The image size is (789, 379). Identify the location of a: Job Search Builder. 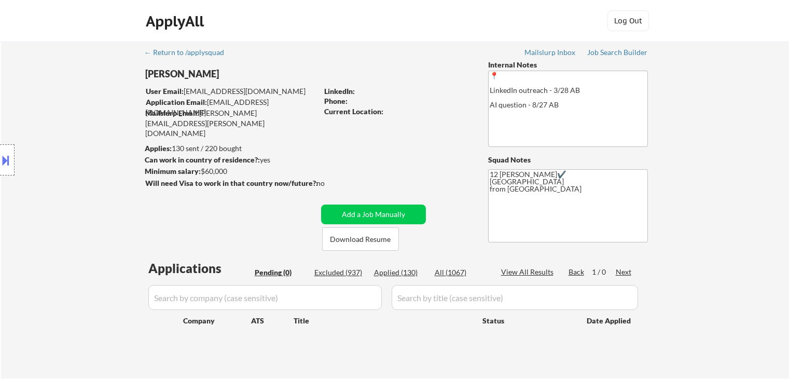
(617, 53).